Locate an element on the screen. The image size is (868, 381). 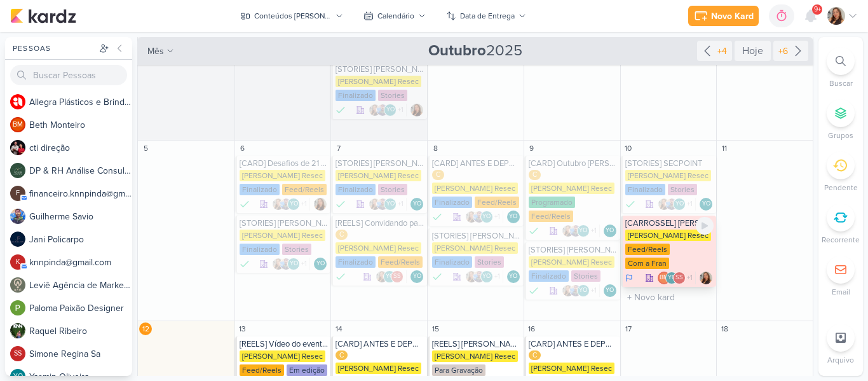
div: Com a Fran is located at coordinates (647, 263).